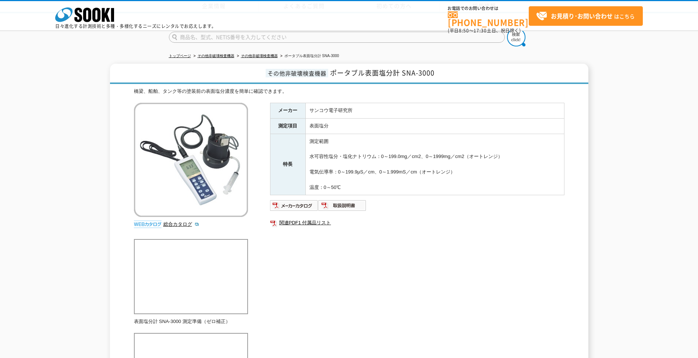 This screenshot has width=698, height=358. What do you see at coordinates (288, 111) in the screenshot?
I see `th: メーカー` at bounding box center [288, 111].